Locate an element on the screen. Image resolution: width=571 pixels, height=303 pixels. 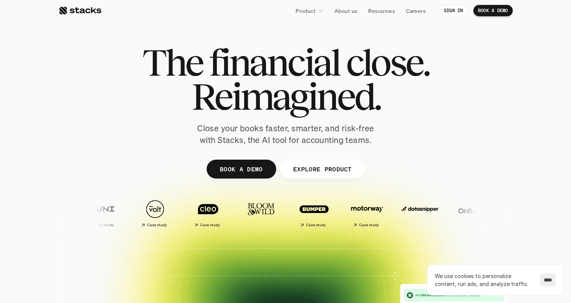
span: close. is located at coordinates (387, 62).